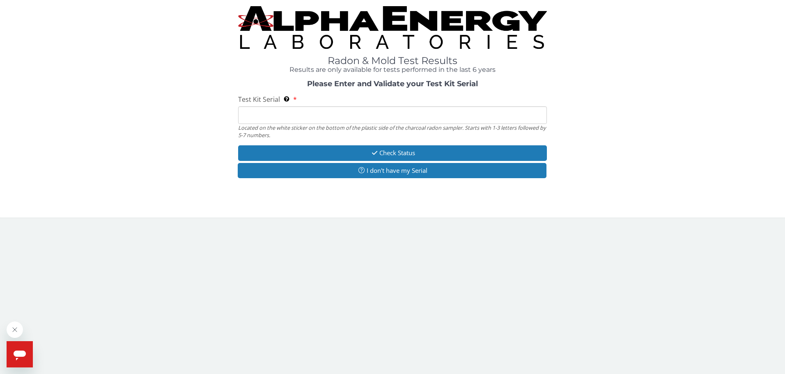 The image size is (785, 374). What do you see at coordinates (393, 28) in the screenshot?
I see `img: TightCrop.jpg` at bounding box center [393, 28].